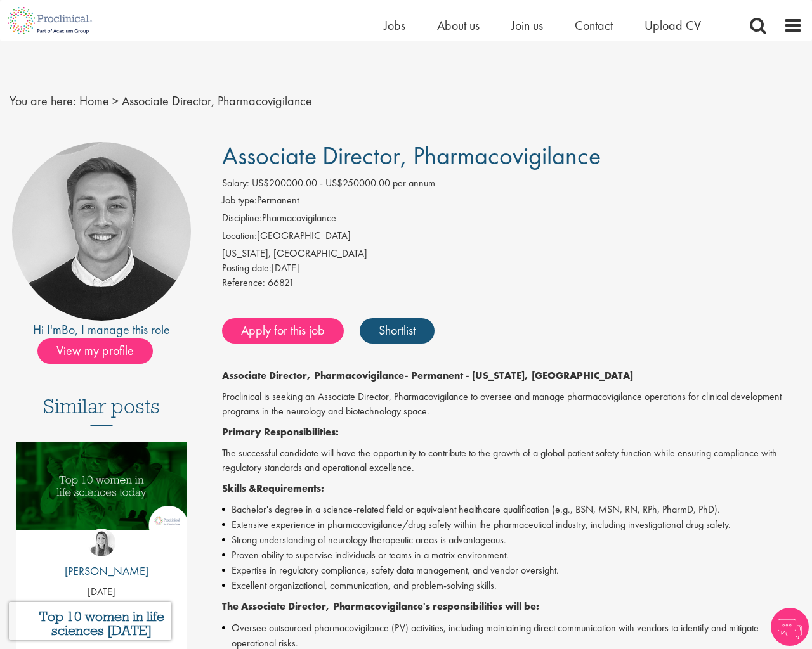  I want to click on li: Strong understanding of neurology therapeutic areas is advantageous., so click(512, 541).